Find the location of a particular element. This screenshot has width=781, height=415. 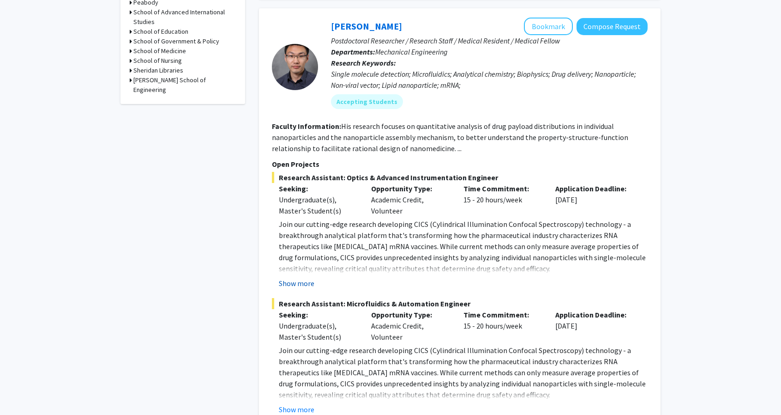

fg-read-more: His research focuses on quantitative analysis of drug payload distributions in individual nanopar... is located at coordinates (450, 137).